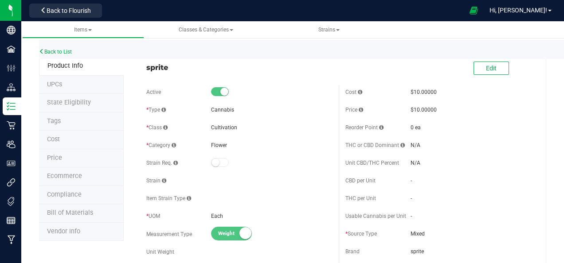 The image size is (564, 263). I want to click on span: Source Type, so click(361, 234).